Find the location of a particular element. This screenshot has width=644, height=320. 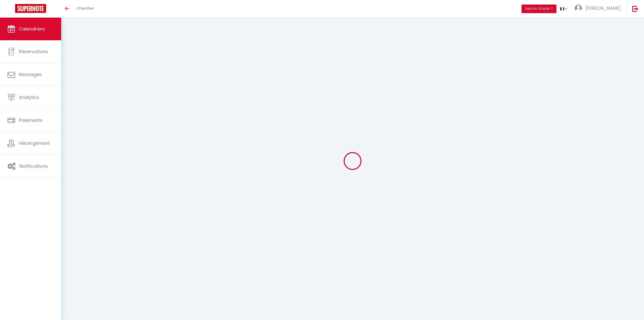

span: Paiements is located at coordinates (30, 120).